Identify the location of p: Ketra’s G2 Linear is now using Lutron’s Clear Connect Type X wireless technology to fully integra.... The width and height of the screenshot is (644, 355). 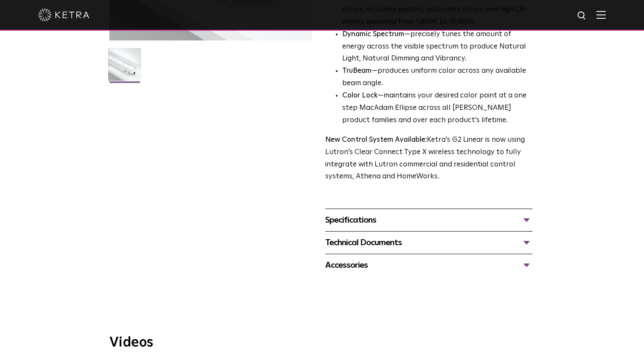
(429, 159).